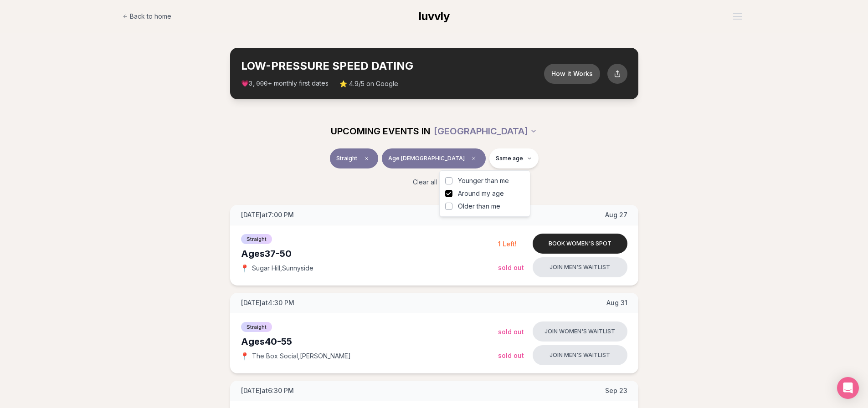 The width and height of the screenshot is (868, 408). What do you see at coordinates (282, 269) in the screenshot?
I see `span: Sugar Hill , Sunnyside` at bounding box center [282, 269].